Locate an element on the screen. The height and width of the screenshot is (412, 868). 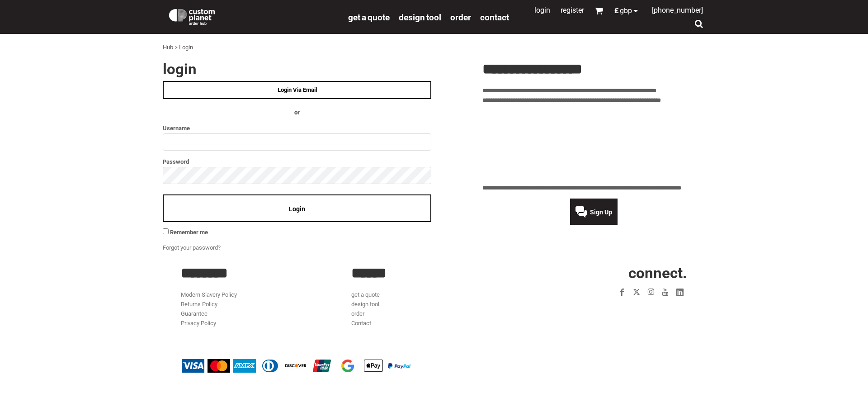
a: Custom Planet is located at coordinates (253, 15).